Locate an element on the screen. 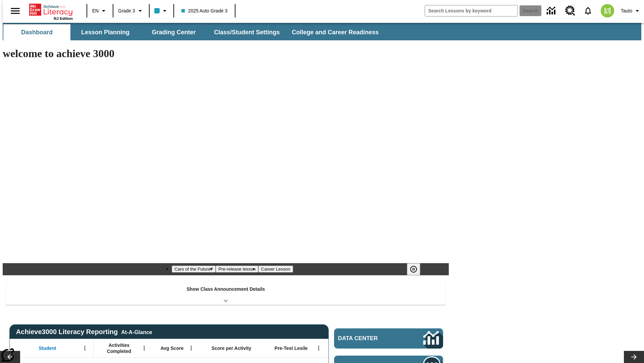 The width and height of the screenshot is (644, 363). div: Home is located at coordinates (51, 11).